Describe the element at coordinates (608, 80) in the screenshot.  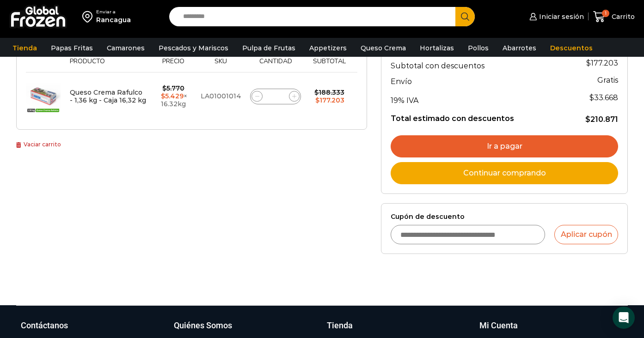
I see `strong: Gratis` at that location.